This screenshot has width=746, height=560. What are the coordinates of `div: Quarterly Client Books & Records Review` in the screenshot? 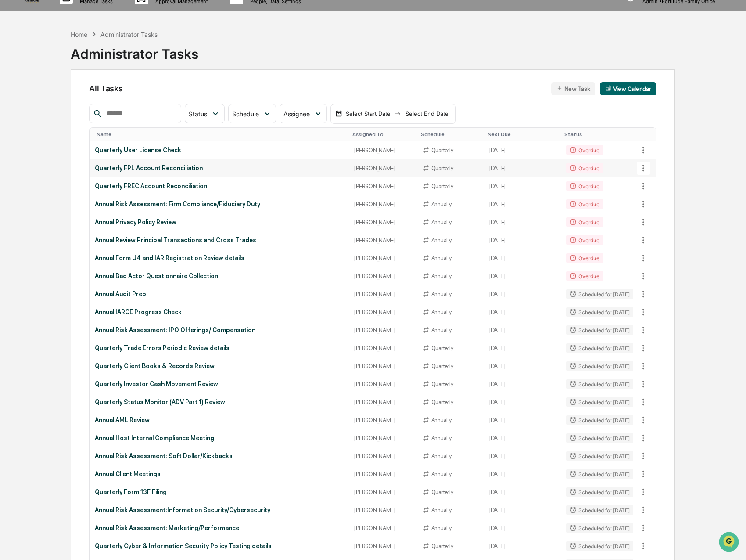 It's located at (219, 366).